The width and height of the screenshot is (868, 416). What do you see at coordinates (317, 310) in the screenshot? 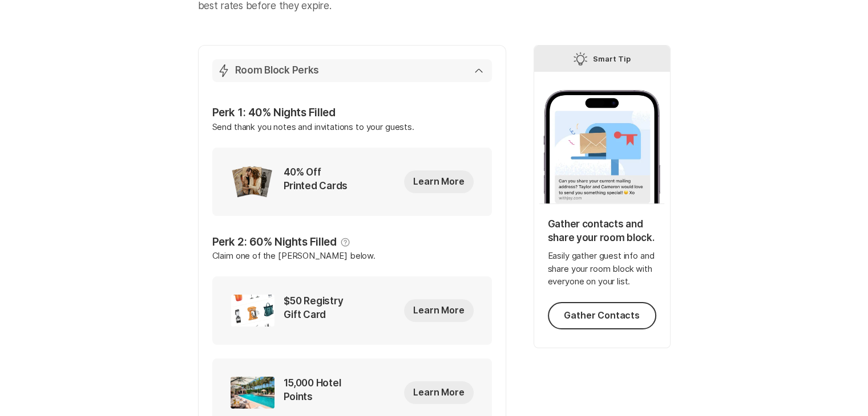
I see `p: $50 Registry Gift Card` at bounding box center [317, 310].